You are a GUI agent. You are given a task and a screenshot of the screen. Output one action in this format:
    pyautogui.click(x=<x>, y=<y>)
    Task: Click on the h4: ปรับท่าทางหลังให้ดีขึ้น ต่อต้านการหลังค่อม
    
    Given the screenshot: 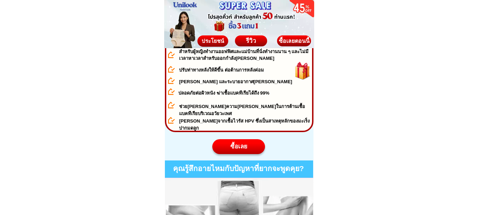 What is the action you would take?
    pyautogui.click(x=245, y=70)
    